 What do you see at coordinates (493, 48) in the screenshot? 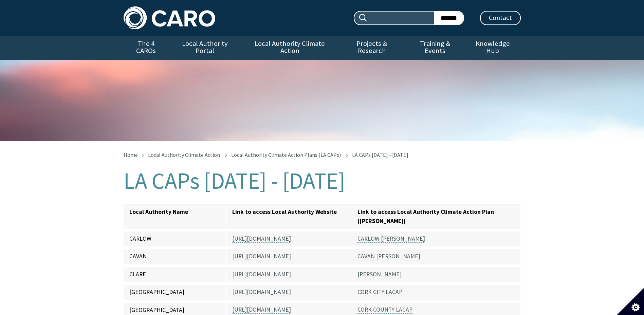
I see `a: Knowledge Hub` at bounding box center [493, 48].